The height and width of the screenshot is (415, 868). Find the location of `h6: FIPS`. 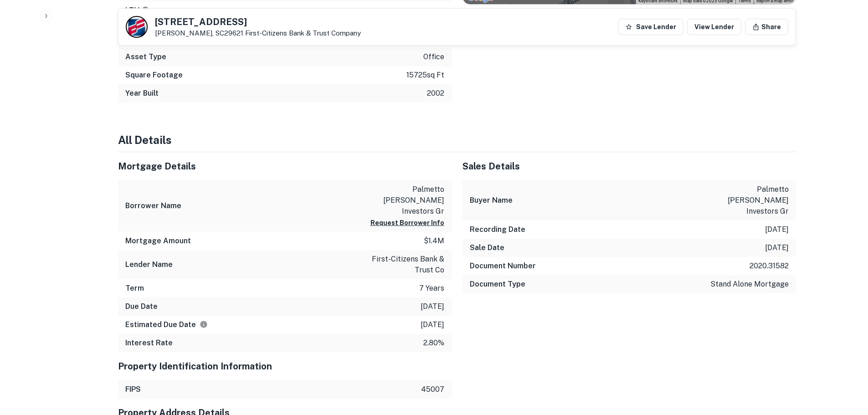

h6: FIPS is located at coordinates (133, 389).